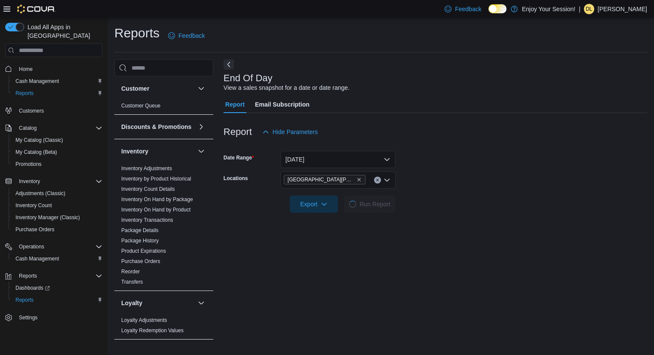 Image resolution: width=654 pixels, height=355 pixels. Describe the element at coordinates (359, 180) in the screenshot. I see `button: Remove Sault Ste Marie - Hillside from selection in this group` at that location.